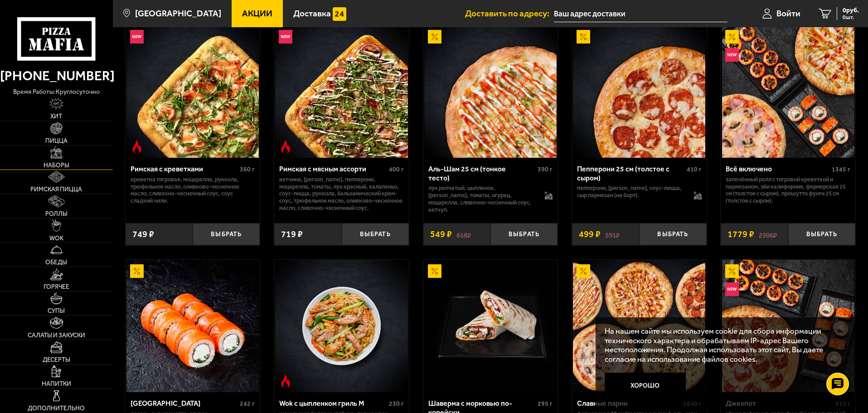  What do you see at coordinates (192, 191) in the screenshot?
I see `p: креветка тигровая, моцарелла, руккола, трюфельное масло, оливково-чесночное масло, сливочно-чесно...` at bounding box center [192, 191].